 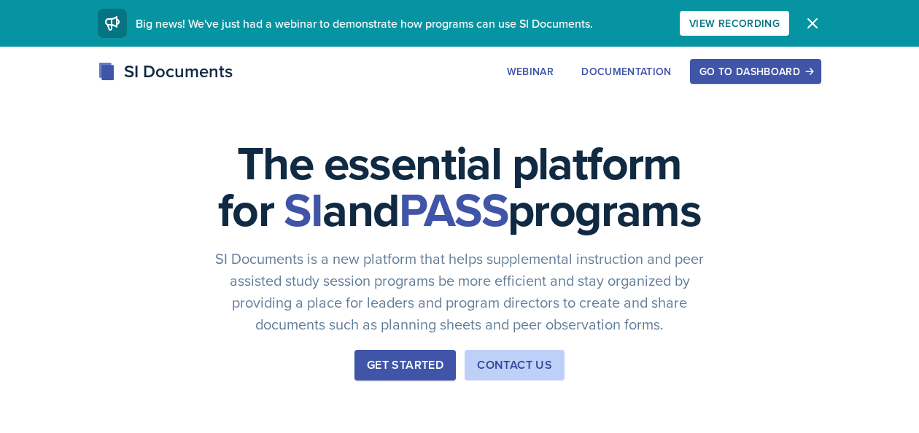 I want to click on div: Get Started, so click(x=405, y=366).